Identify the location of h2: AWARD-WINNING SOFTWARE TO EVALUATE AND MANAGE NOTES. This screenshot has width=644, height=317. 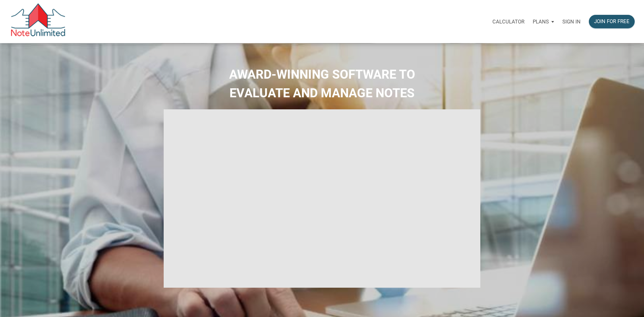
(322, 84).